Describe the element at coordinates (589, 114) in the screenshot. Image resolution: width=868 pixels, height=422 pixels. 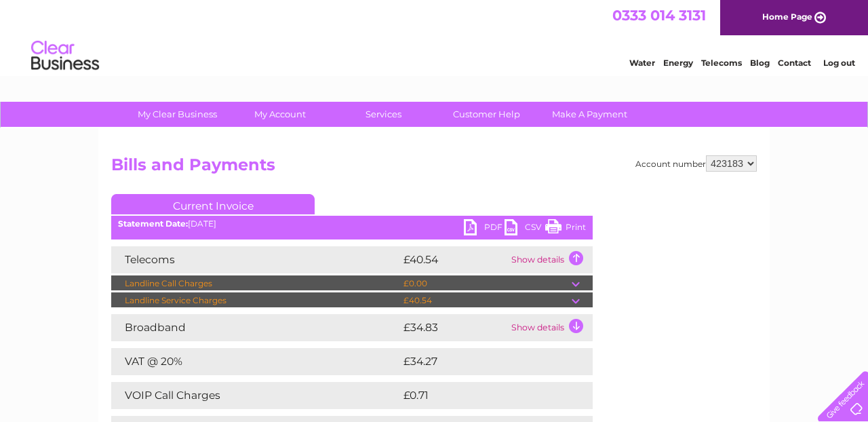
I see `a: Make A Payment` at that location.